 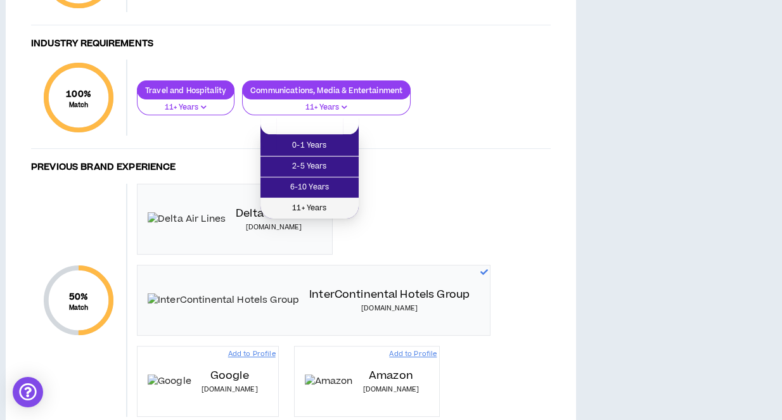 What do you see at coordinates (309, 146) in the screenshot?
I see `span: 0-1 Years` at bounding box center [309, 146].